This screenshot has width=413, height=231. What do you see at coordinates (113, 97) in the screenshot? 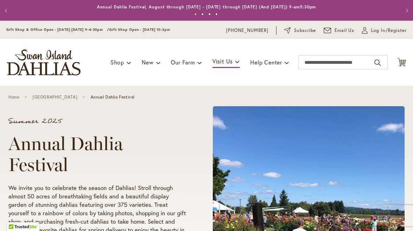
I see `span: Annual Dahlia Festival` at bounding box center [113, 97].